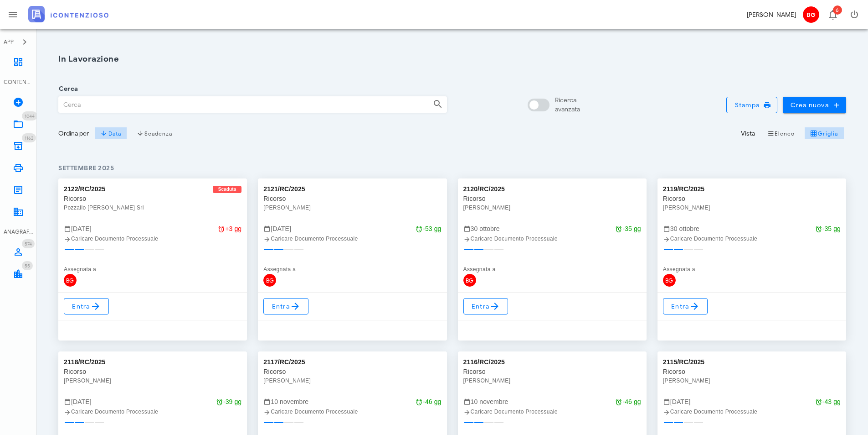  Describe the element at coordinates (825, 133) in the screenshot. I see `button: Griglia` at that location.